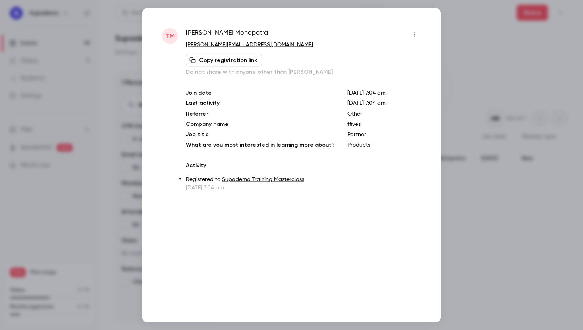 This screenshot has height=330, width=583. What do you see at coordinates (384, 124) in the screenshot?
I see `p: tfives` at bounding box center [384, 124].